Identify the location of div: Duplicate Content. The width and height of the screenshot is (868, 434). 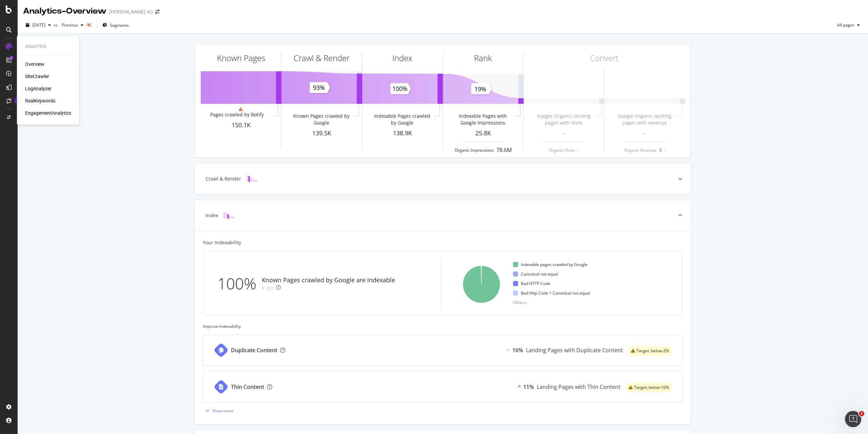
(254, 350).